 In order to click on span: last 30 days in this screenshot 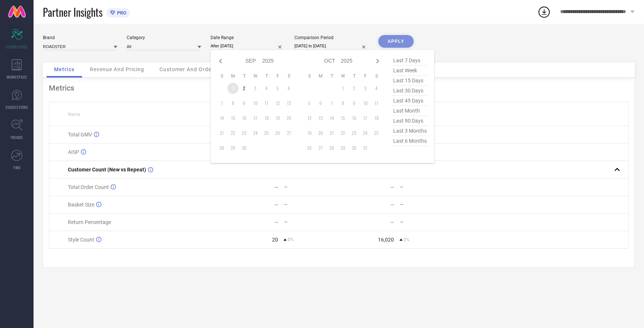, I will do `click(410, 90)`.